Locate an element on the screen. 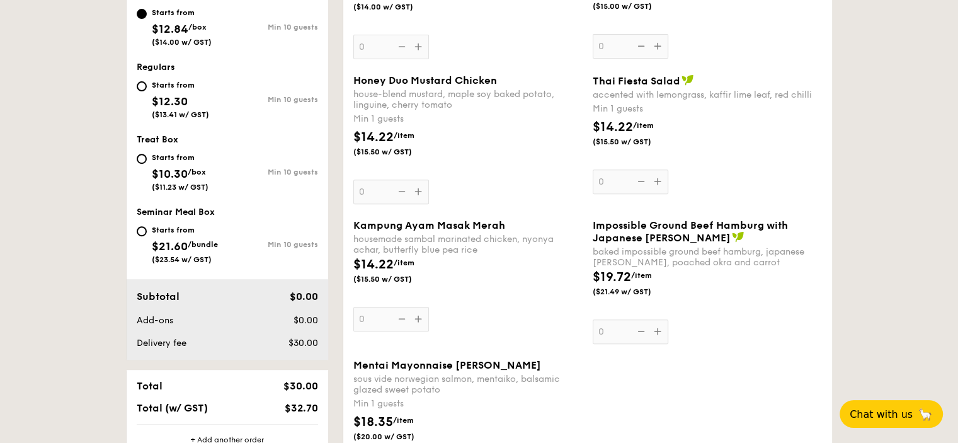  span: Kampung Ayam Masak Merah is located at coordinates (429, 225).